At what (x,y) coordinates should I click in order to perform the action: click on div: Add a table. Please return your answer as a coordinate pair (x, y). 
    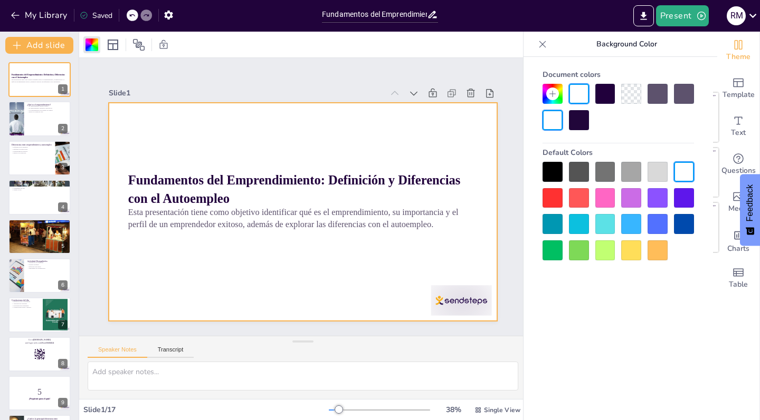
    Looking at the image, I should click on (738, 279).